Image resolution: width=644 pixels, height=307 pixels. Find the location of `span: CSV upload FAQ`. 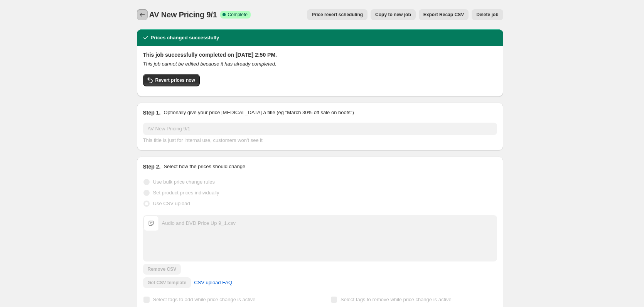

span: CSV upload FAQ is located at coordinates (213, 282).